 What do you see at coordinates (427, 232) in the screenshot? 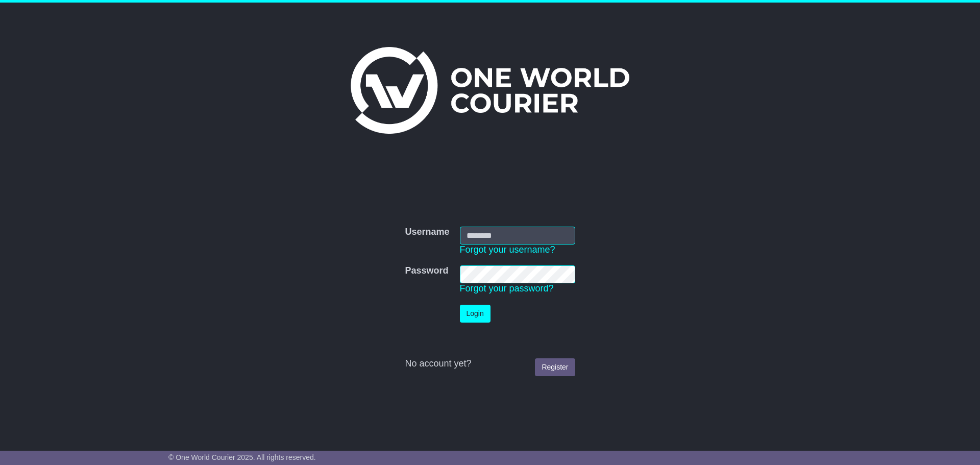
I see `label: Username` at bounding box center [427, 232].